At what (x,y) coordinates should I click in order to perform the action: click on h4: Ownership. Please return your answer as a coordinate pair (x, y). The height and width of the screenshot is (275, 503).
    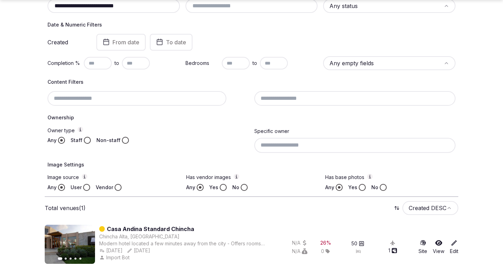
    Looking at the image, I should click on (251, 118).